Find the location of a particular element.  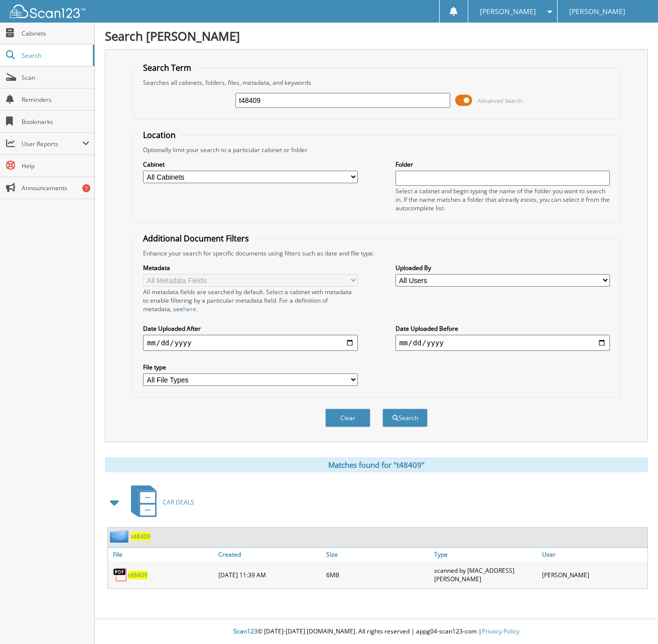

span: Help is located at coordinates (55, 166).